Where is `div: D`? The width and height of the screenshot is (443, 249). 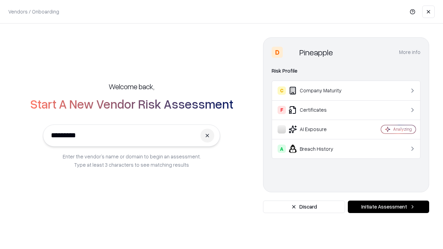
div: D is located at coordinates (277, 52).